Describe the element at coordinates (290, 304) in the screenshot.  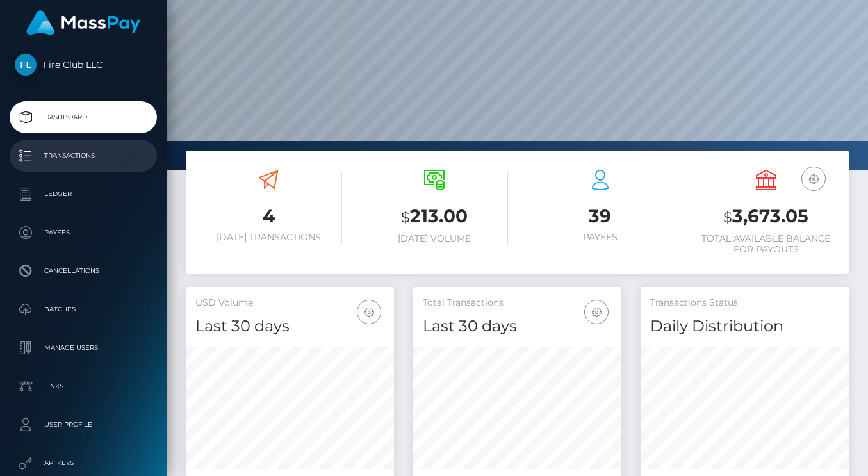
I see `h5: USD Volume` at that location.